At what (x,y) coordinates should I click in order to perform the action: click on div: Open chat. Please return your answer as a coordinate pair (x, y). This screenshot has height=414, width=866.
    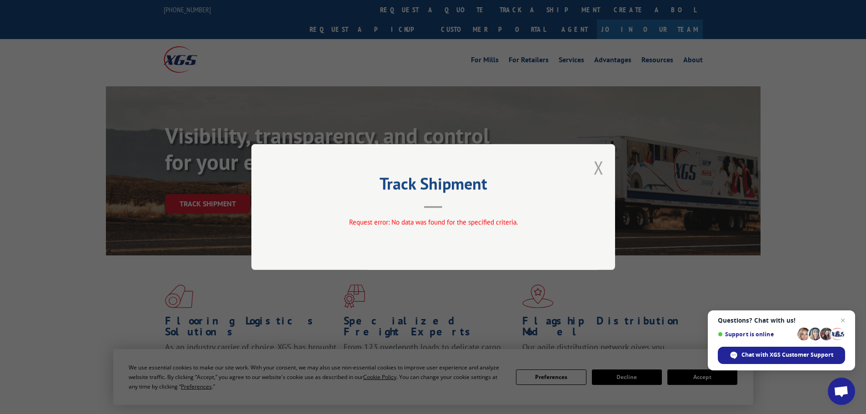
    Looking at the image, I should click on (841, 391).